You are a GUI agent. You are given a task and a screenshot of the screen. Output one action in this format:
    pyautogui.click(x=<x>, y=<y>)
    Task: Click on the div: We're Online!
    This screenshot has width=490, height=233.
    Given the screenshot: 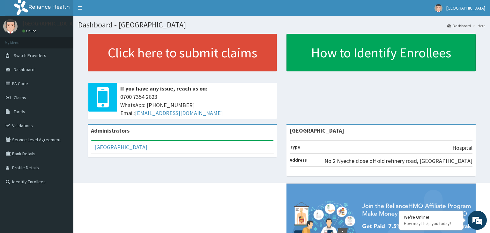 What is the action you would take?
    pyautogui.click(x=431, y=217)
    